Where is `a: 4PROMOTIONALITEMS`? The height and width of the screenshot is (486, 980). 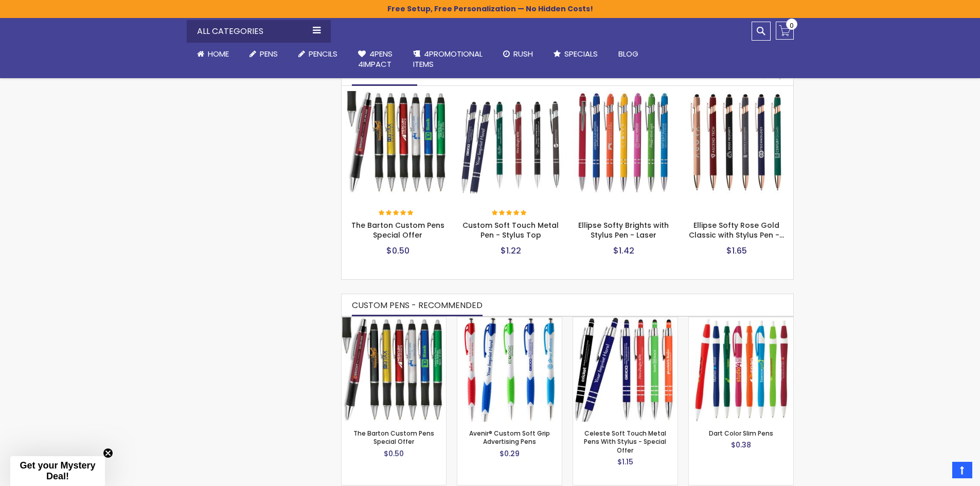 a: 4PROMOTIONALITEMS is located at coordinates (448, 59).